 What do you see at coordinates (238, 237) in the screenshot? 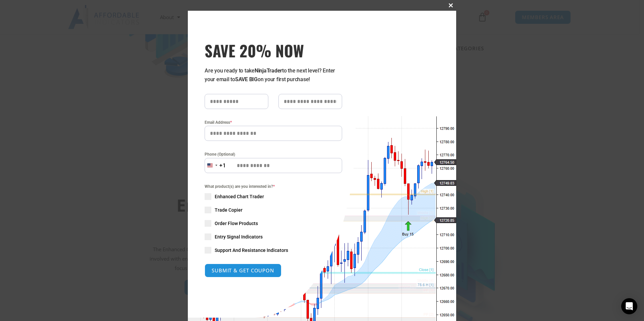
I see `span: Entry Signal Indicators` at bounding box center [238, 237].